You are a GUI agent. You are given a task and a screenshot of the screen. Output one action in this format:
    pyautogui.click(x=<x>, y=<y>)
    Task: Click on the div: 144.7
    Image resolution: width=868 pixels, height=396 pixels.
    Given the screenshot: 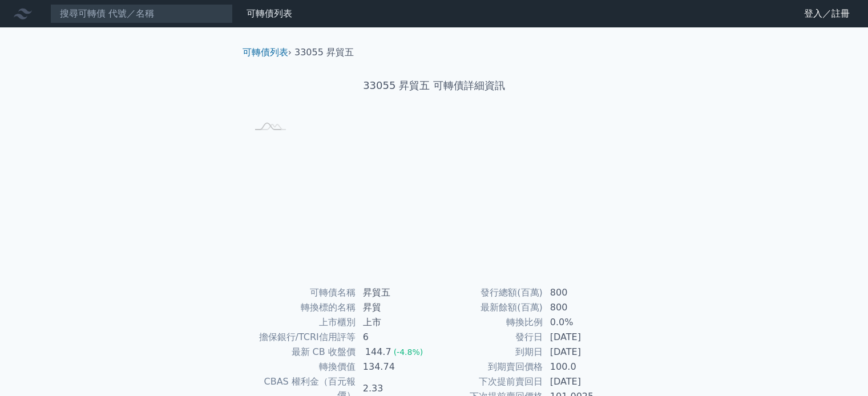 What is the action you would take?
    pyautogui.click(x=379, y=352)
    